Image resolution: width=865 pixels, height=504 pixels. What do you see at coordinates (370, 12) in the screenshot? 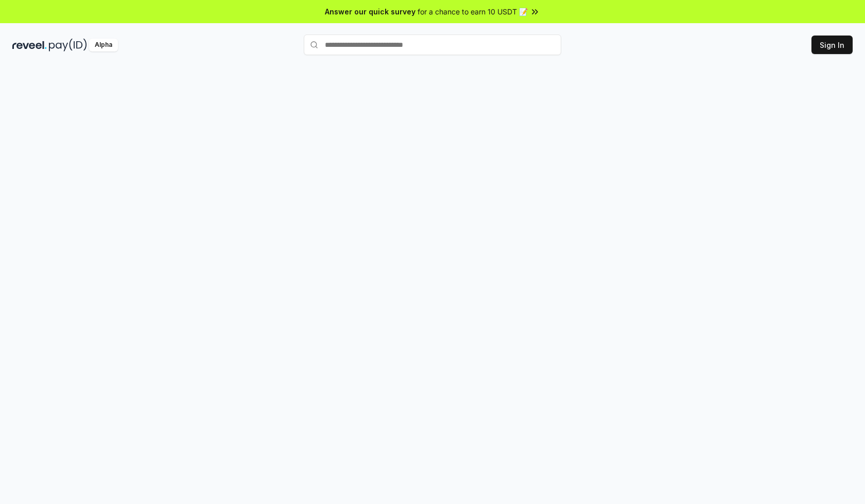
I see `span: Answer our quick survey` at bounding box center [370, 12].